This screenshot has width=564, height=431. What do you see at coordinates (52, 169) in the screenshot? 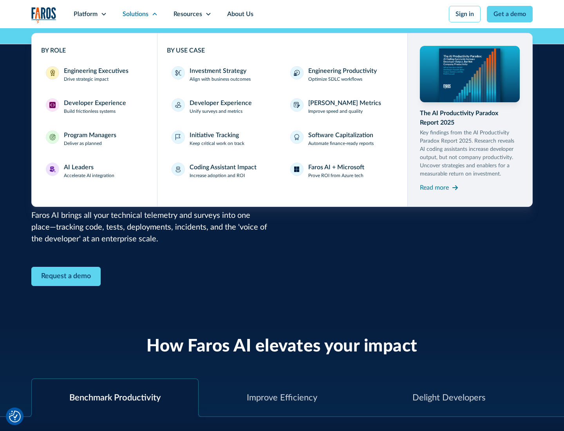
I see `img: AI Leaders` at bounding box center [52, 169].